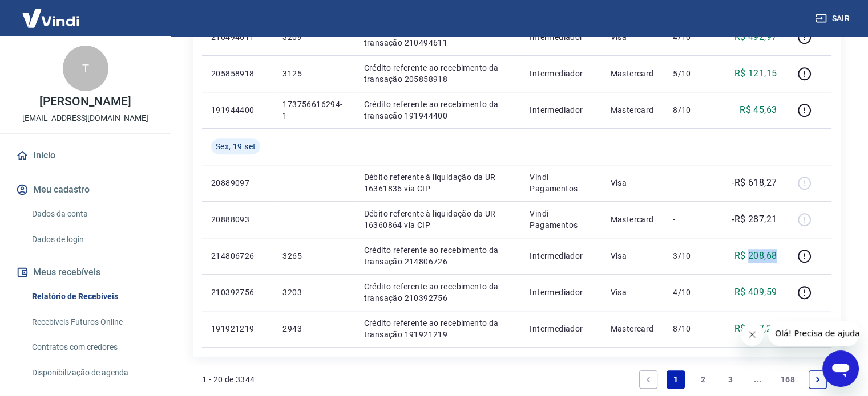 Image resolution: width=868 pixels, height=396 pixels. Describe the element at coordinates (314, 329) in the screenshot. I see `p: 2943` at that location.